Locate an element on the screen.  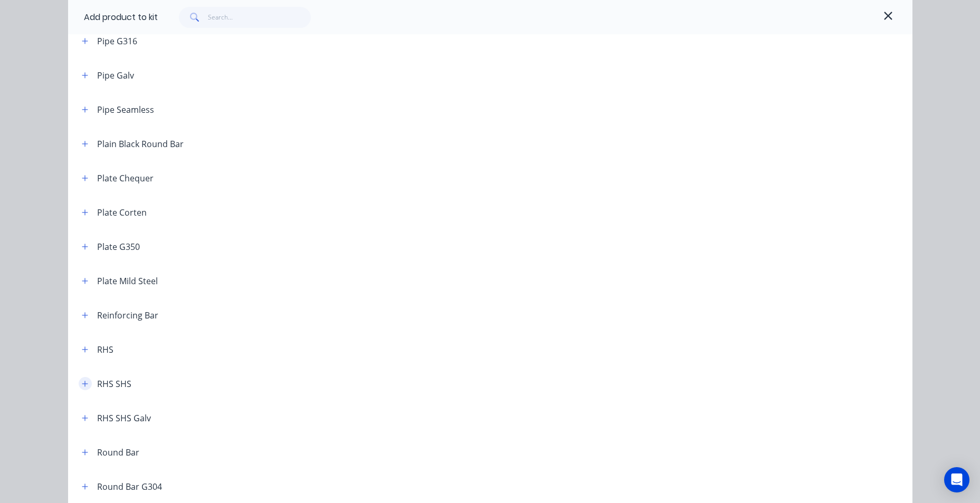
div: Pipe Seamless is located at coordinates (126, 110).